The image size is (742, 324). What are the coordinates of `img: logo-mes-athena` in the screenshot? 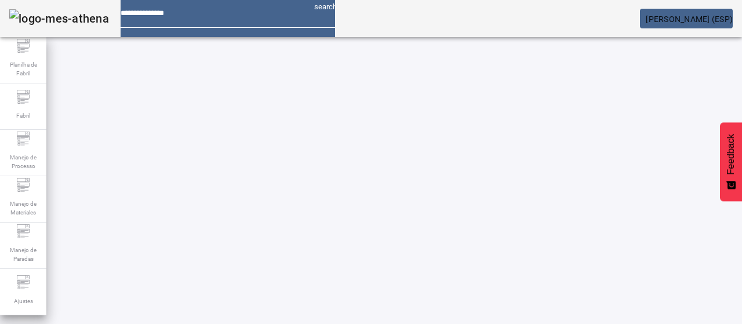 It's located at (59, 19).